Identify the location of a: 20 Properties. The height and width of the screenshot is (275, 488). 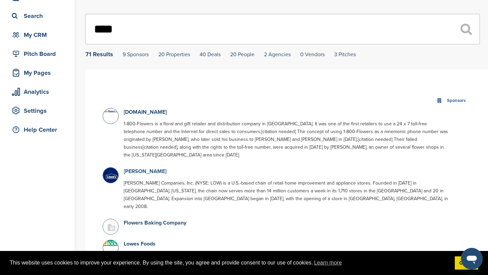
(174, 55).